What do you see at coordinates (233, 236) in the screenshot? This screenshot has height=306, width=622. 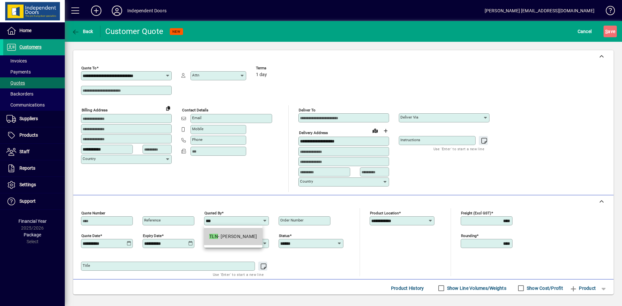 I see `mat-option: TLN - Tania Laurie-Newlove` at bounding box center [233, 236].